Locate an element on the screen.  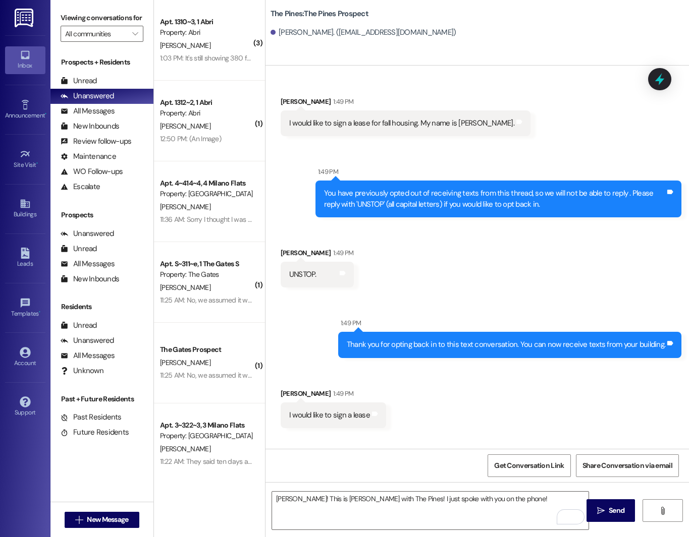
div: 11:22 AM: They said ten days at the very latest, and I can cover any fees that an extension might... is located at coordinates (308, 462).